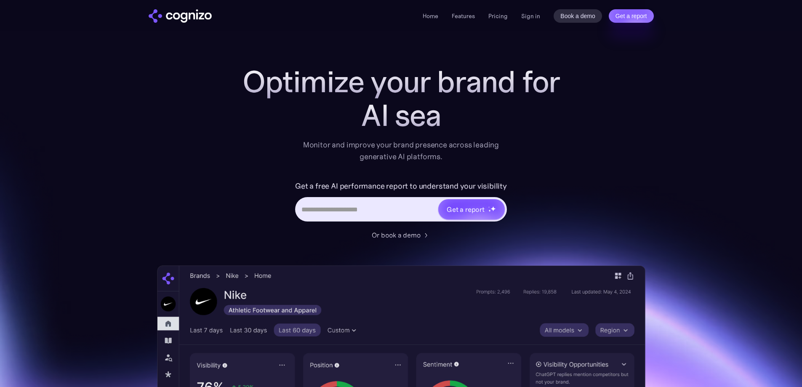 The width and height of the screenshot is (802, 387). I want to click on label: Get a free AI performance report to understand your visibility, so click(401, 186).